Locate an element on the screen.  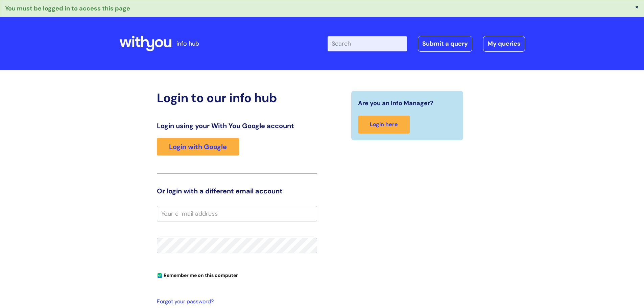
input: Search is located at coordinates (367, 44).